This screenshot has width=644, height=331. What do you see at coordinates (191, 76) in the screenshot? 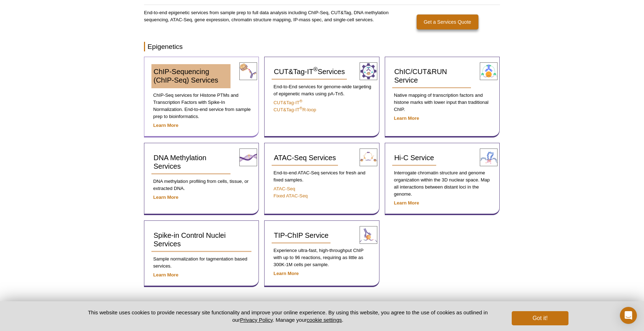
I see `a: ChIP-Sequencing (ChIP-Seq) Services` at bounding box center [191, 76].